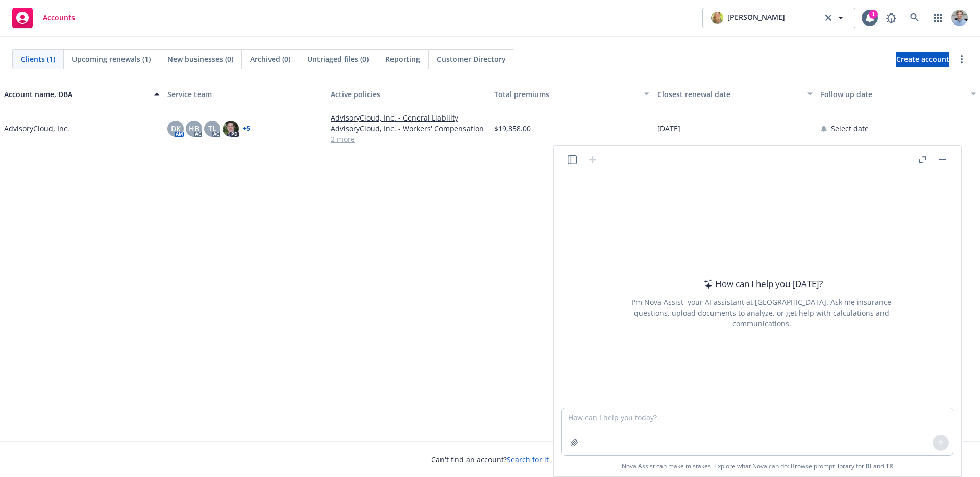 This screenshot has height=477, width=980. I want to click on a: clear selection, so click(829, 18).